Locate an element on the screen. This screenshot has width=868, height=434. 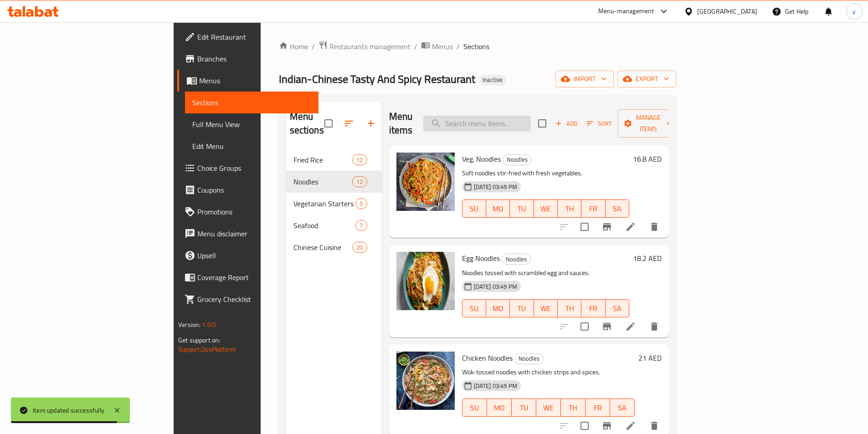
span: Chinese Cuisine is located at coordinates (323, 247).